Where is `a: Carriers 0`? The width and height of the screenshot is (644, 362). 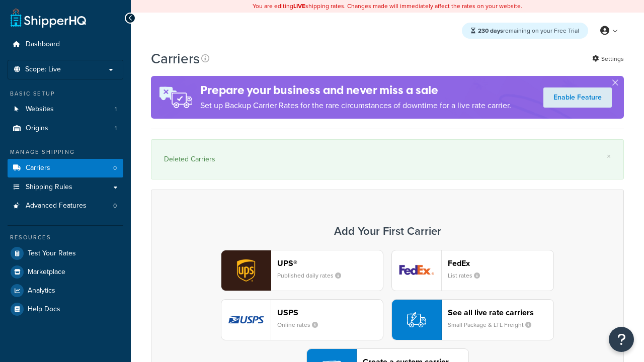
a: Carriers 0 is located at coordinates (65, 168).